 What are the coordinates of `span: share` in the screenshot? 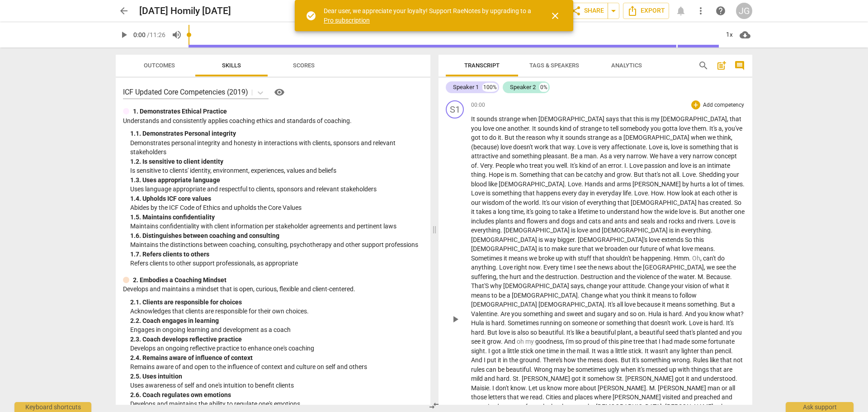 It's located at (576, 11).